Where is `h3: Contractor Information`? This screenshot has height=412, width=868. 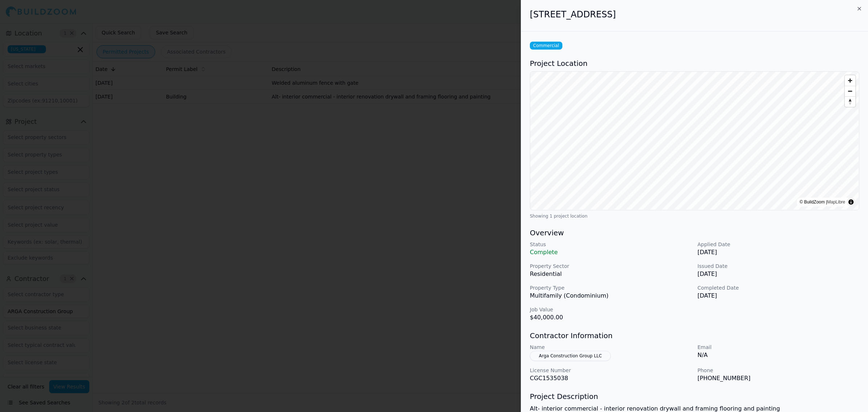 h3: Contractor Information is located at coordinates (694, 335).